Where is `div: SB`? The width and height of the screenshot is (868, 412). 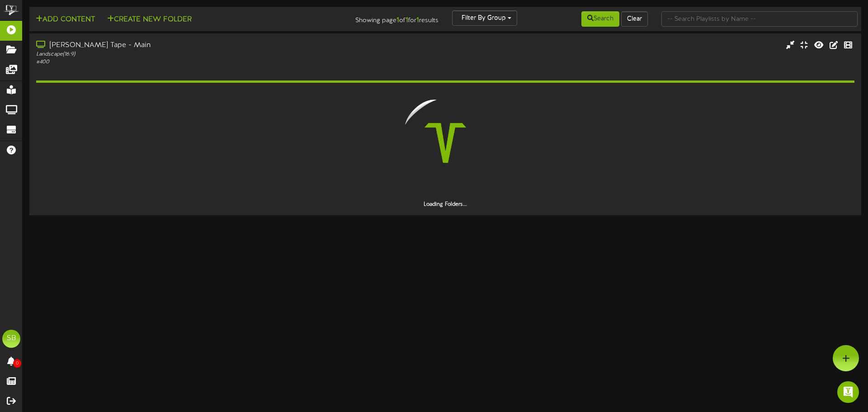 div: SB is located at coordinates (11, 338).